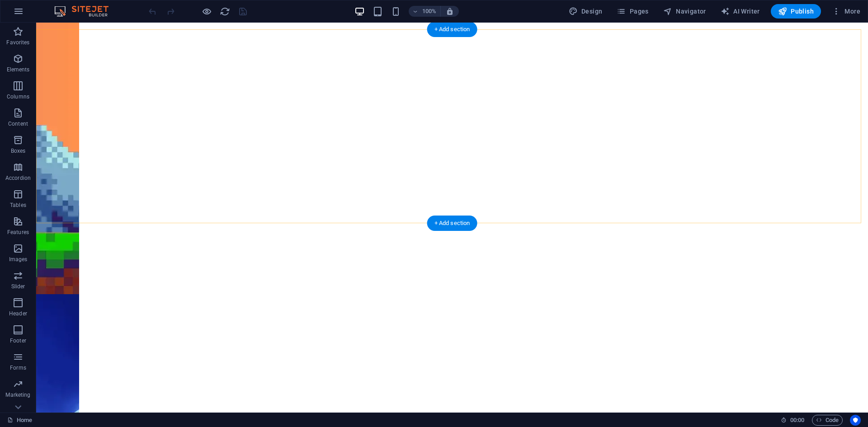  I want to click on i: Reload page, so click(225, 12).